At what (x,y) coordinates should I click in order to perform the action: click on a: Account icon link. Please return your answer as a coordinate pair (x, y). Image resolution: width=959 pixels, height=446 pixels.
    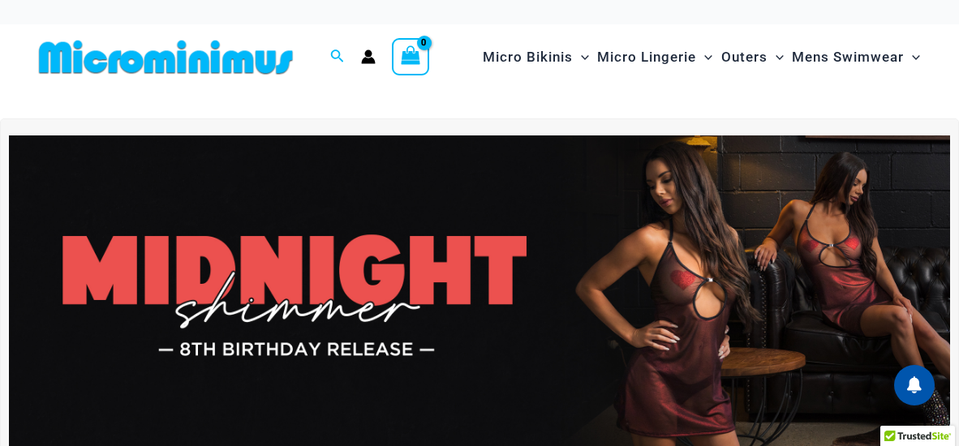
    Looking at the image, I should click on (369, 57).